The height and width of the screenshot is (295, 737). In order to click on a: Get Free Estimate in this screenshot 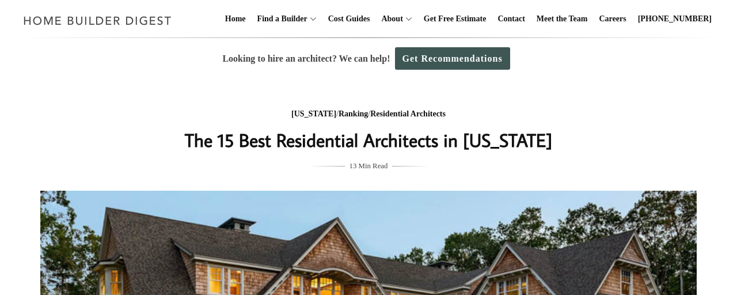, I will do `click(455, 19)`.